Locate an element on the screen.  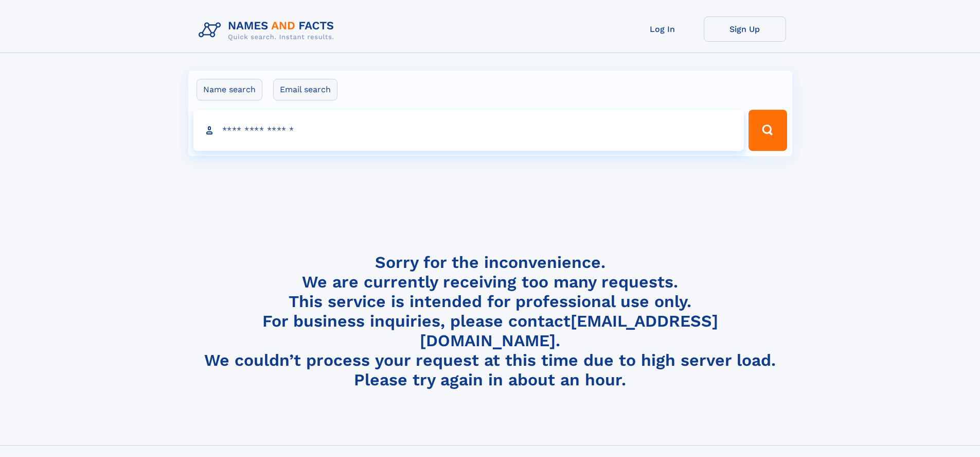
label: Name search is located at coordinates (229, 90).